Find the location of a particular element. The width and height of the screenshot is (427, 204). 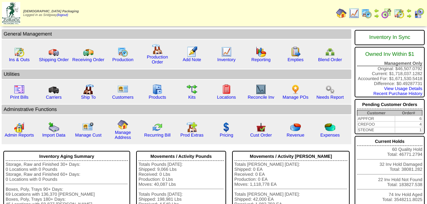

a: Kits is located at coordinates (192, 97).